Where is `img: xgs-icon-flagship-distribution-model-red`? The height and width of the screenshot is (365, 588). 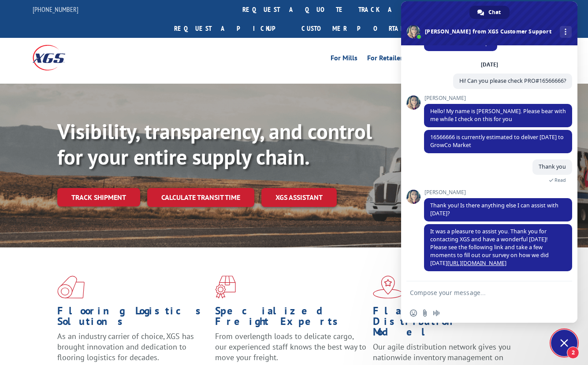
img: xgs-icon-flagship-distribution-model-red is located at coordinates (388, 287).